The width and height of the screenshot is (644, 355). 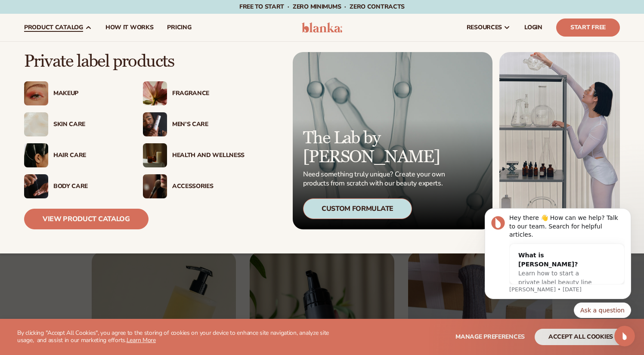 I want to click on span: resources, so click(x=484, y=28).